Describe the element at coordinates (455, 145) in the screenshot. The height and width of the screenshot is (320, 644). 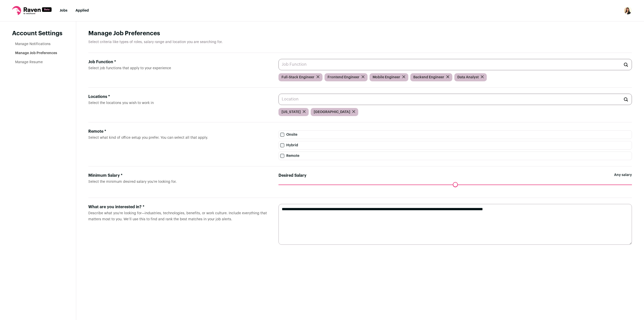
I see `label: Hybrid` at that location.